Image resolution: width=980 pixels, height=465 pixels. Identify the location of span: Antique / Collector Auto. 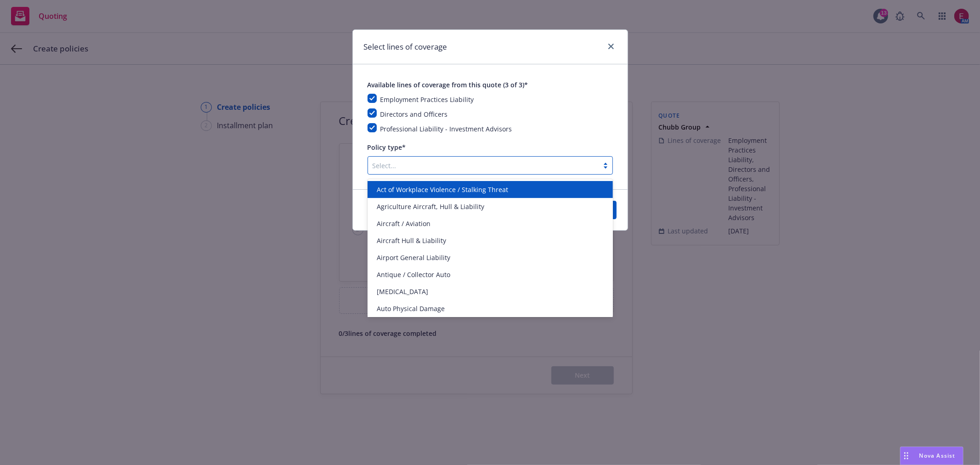
(414, 274).